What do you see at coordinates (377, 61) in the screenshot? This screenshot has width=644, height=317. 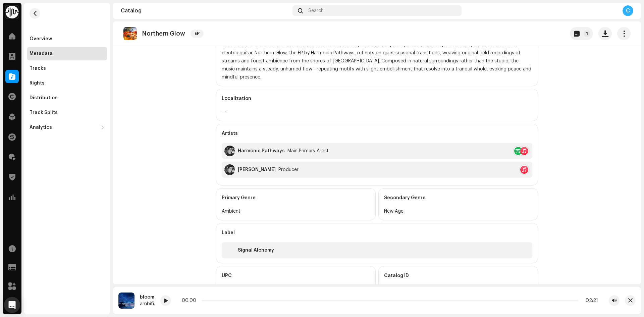 I see `div: Calm currents of sound drift like autumn leaves in still air, shaped by gentle piano phrases, sub...` at bounding box center [377, 61].